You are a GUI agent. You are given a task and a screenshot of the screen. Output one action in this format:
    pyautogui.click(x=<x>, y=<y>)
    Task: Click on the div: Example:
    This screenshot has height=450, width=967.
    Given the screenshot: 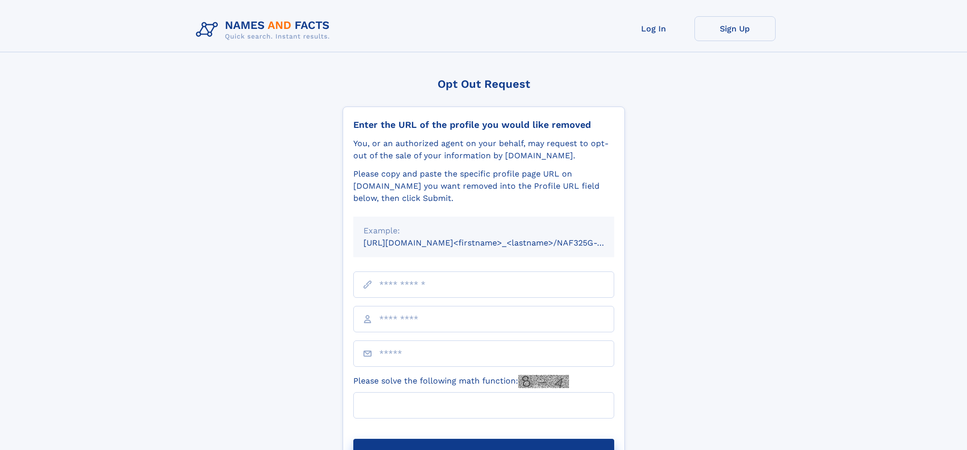 What is the action you would take?
    pyautogui.click(x=484, y=231)
    